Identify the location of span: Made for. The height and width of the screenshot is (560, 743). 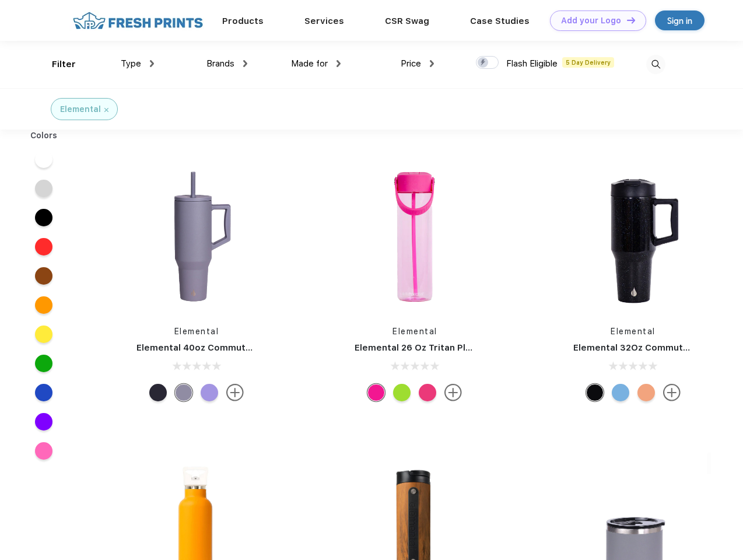
(309, 63).